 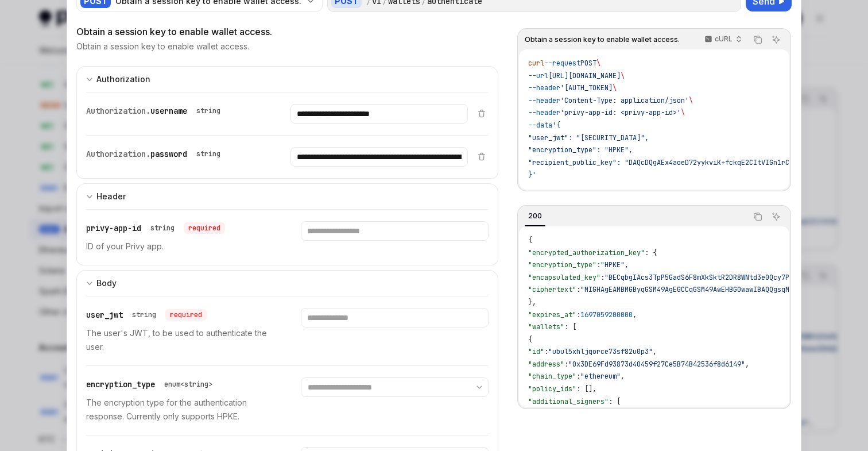 I want to click on span: privy-app-id, so click(x=113, y=228).